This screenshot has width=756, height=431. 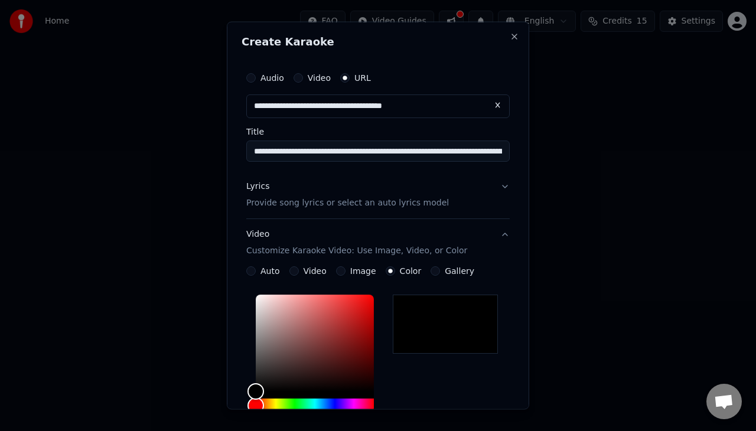 What do you see at coordinates (347, 203) in the screenshot?
I see `p: Provide song lyrics or select an auto lyrics model` at bounding box center [347, 203].